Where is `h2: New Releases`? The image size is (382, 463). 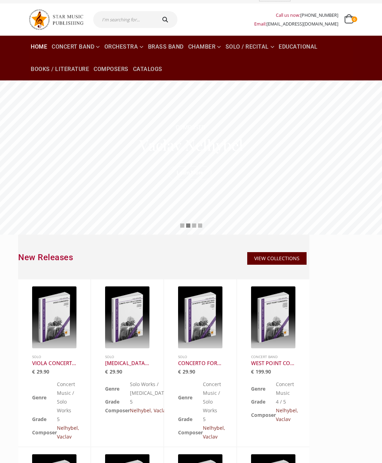
h2: New Releases is located at coordinates (126, 257).